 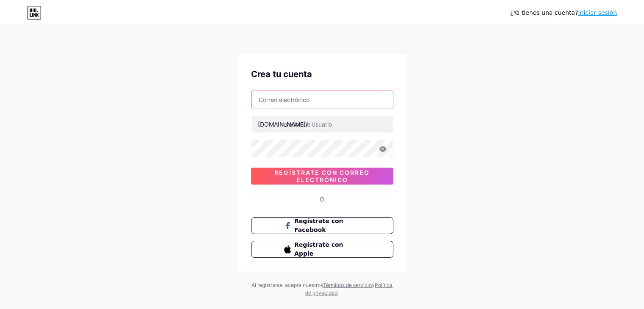 What do you see at coordinates (322, 226) in the screenshot?
I see `button: Regístrate con Facebook` at bounding box center [322, 226].